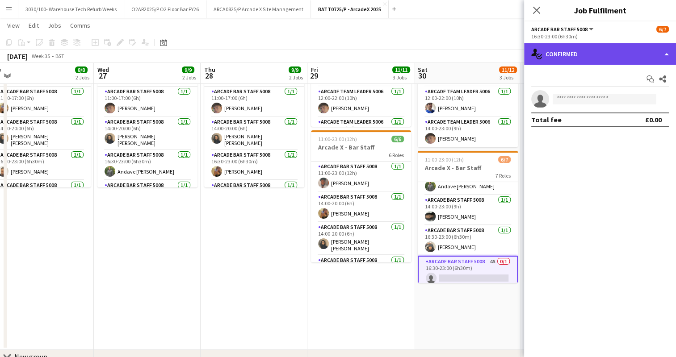  Describe the element at coordinates (102, 76) in the screenshot. I see `span: 27` at that location.